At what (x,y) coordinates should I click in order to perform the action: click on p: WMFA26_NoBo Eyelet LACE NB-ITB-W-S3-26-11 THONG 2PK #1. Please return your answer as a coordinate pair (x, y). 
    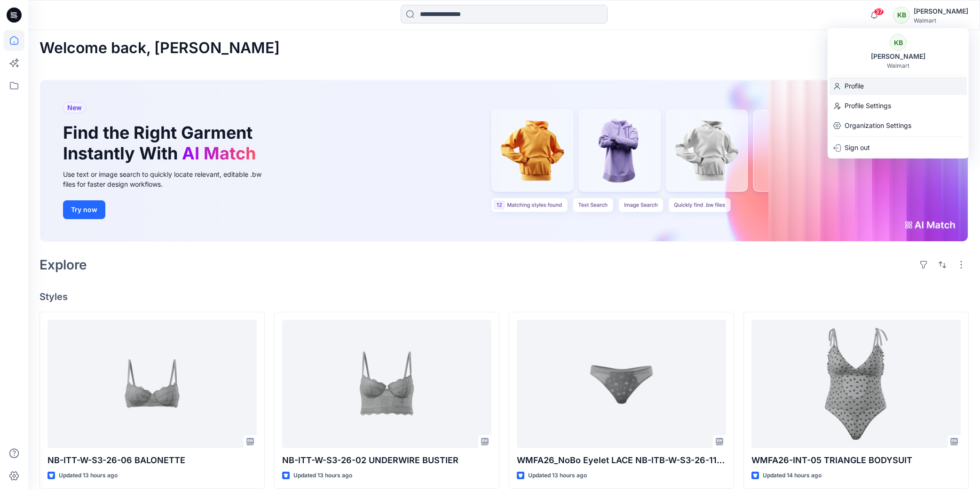
    Looking at the image, I should click on (621, 460).